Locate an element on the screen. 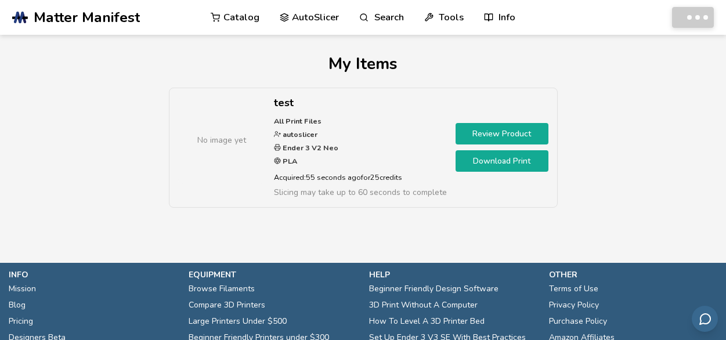 The image size is (726, 340). span: No image yet is located at coordinates (222, 140).